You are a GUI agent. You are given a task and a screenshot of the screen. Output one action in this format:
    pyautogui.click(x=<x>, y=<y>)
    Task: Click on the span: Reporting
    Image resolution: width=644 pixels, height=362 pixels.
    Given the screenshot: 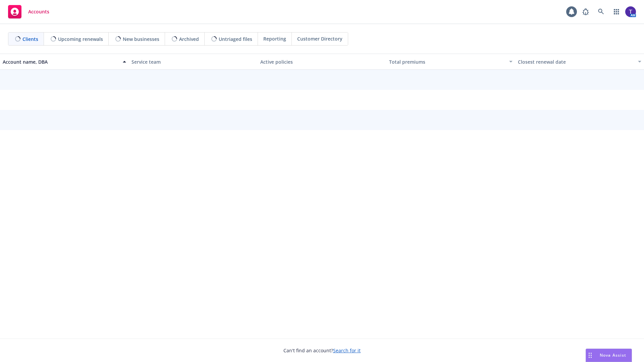 What is the action you would take?
    pyautogui.click(x=275, y=38)
    